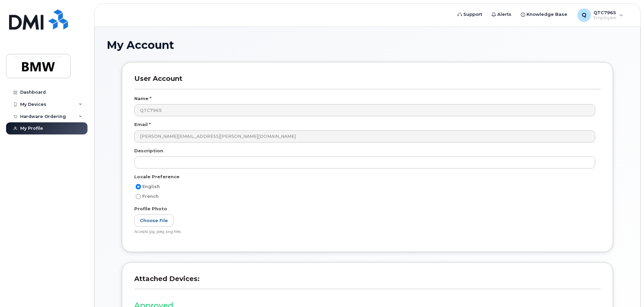 The height and width of the screenshot is (307, 644). I want to click on label: Choose File, so click(154, 220).